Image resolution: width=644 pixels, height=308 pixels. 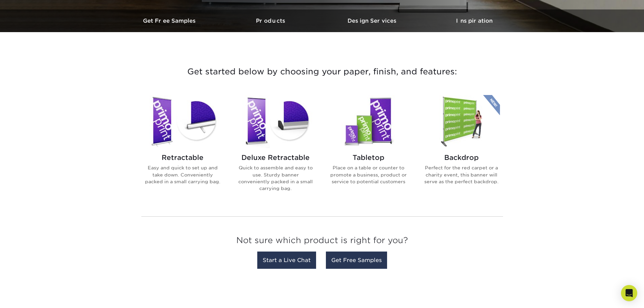 I want to click on a: Retractable Banner Stands Retractable Easy and quick to set up and take down. Conveniently packed..., so click(x=183, y=149).